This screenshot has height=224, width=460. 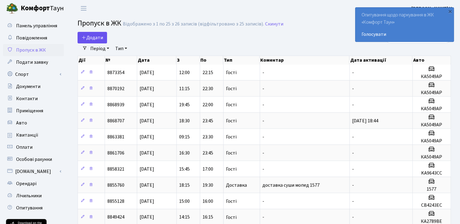 What do you see at coordinates (33, 196) in the screenshot?
I see `a: Лічильники` at bounding box center [33, 196].